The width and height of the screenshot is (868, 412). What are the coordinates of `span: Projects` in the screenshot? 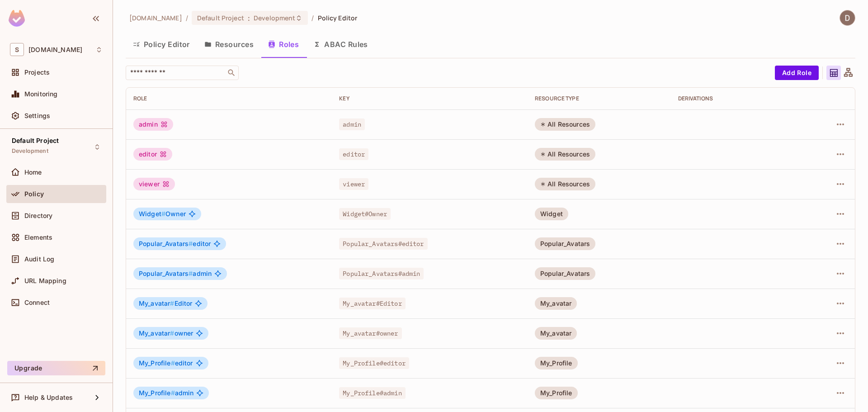 It's located at (37, 73).